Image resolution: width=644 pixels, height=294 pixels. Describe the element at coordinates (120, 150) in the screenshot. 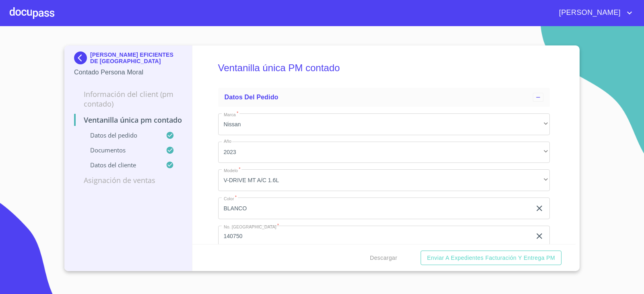

I see `p: Documentos` at that location.